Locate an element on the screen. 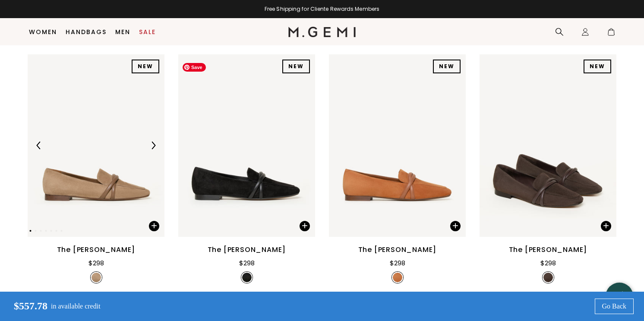 The height and width of the screenshot is (321, 644). img: v_7396490117179_SWATCH_50x.jpg is located at coordinates (548, 278).